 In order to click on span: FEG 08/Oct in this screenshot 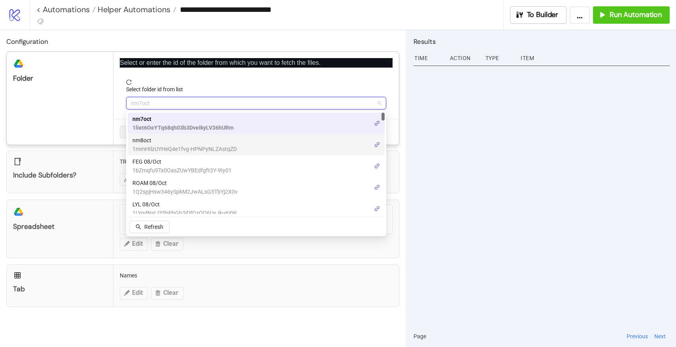, I will do `click(182, 162)`.